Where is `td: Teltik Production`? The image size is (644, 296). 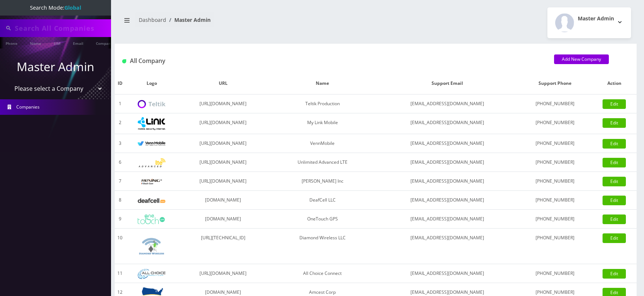
td: Teltik Production is located at coordinates (322, 104).